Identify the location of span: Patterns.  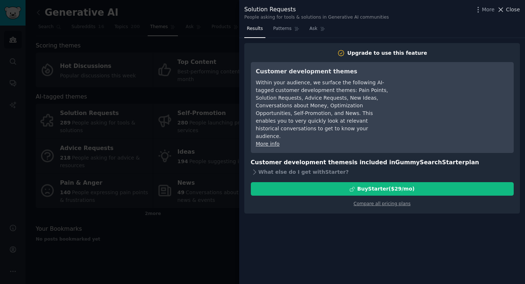
(282, 29).